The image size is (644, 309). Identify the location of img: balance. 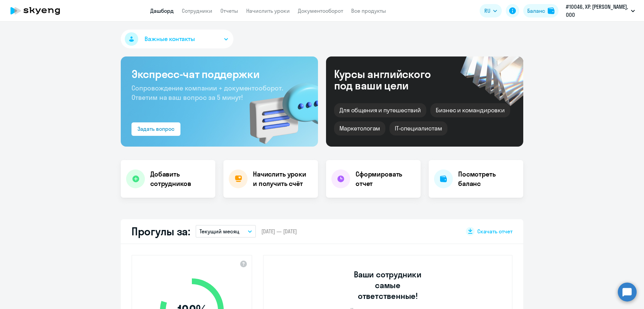
(551, 11).